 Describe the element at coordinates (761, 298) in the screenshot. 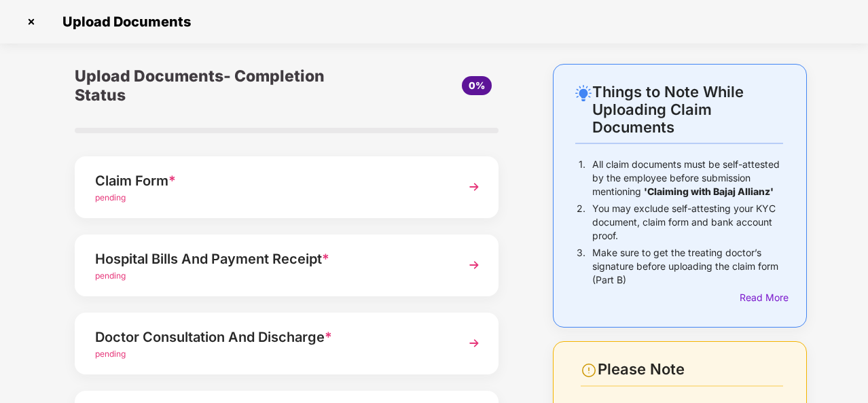

I see `div: Read More` at that location.